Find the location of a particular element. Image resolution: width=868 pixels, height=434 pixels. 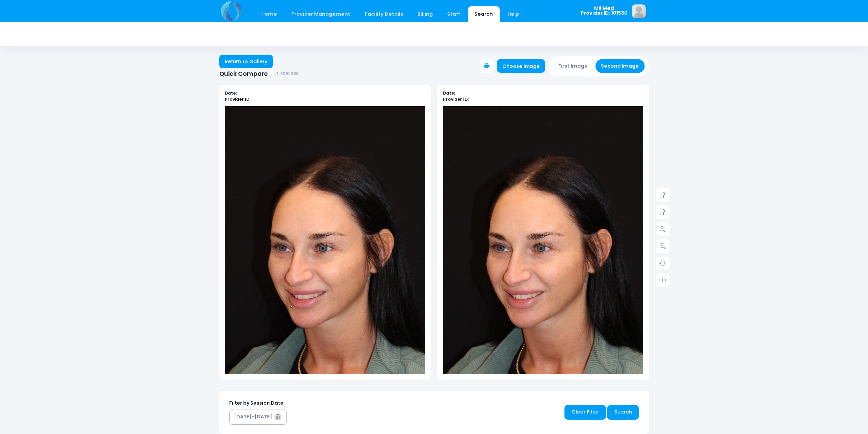

a: Choose image is located at coordinates (521, 66).